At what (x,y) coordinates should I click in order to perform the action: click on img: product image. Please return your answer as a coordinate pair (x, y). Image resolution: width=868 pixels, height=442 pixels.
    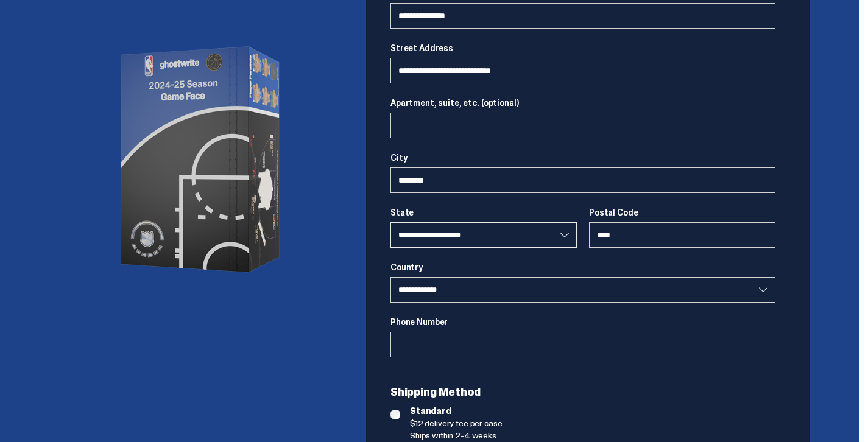
    Looking at the image, I should click on (203, 160).